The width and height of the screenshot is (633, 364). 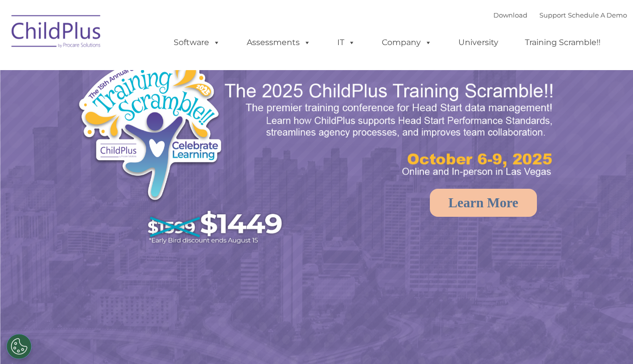 What do you see at coordinates (279, 43) in the screenshot?
I see `a: Assessments` at bounding box center [279, 43].